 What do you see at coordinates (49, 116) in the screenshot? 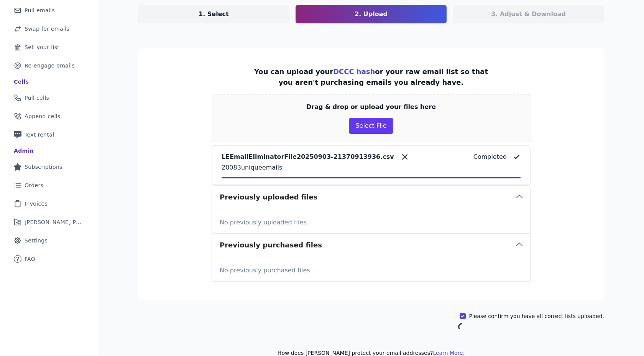
I see `a: Append cells` at bounding box center [49, 116].